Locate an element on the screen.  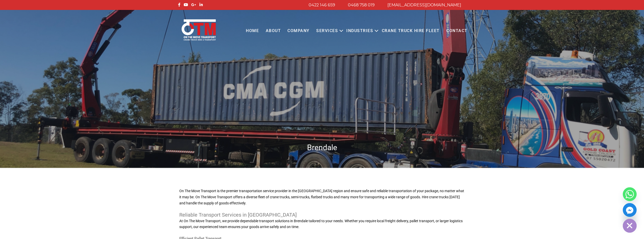
a: Crane Truck Hire Fleet is located at coordinates (410, 31).